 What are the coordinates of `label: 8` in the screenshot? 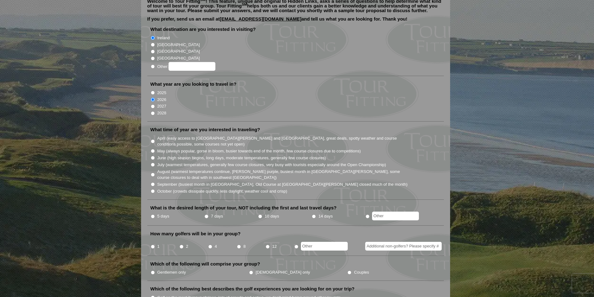 It's located at (244, 247).